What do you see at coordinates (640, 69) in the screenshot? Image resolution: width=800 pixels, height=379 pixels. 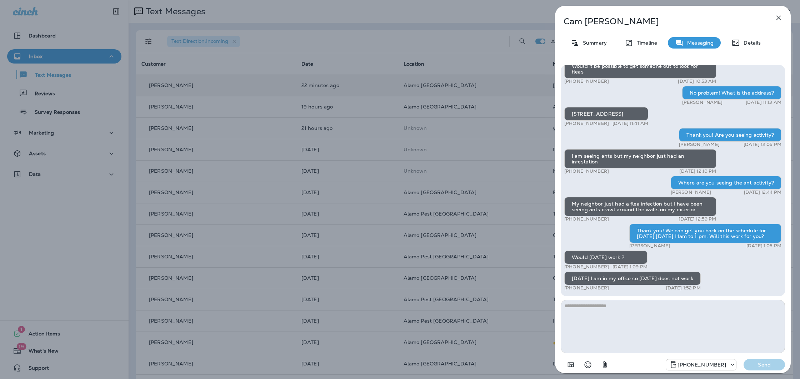 I see `div: Would it be possible to get someone out to look for fleas` at bounding box center [640, 69].